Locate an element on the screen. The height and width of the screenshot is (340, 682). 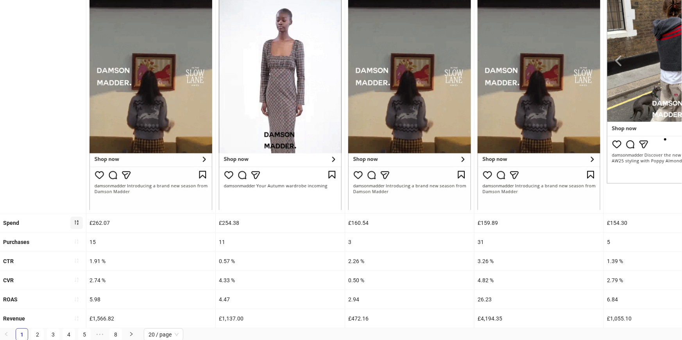
div: 1.91 % is located at coordinates (151, 261).